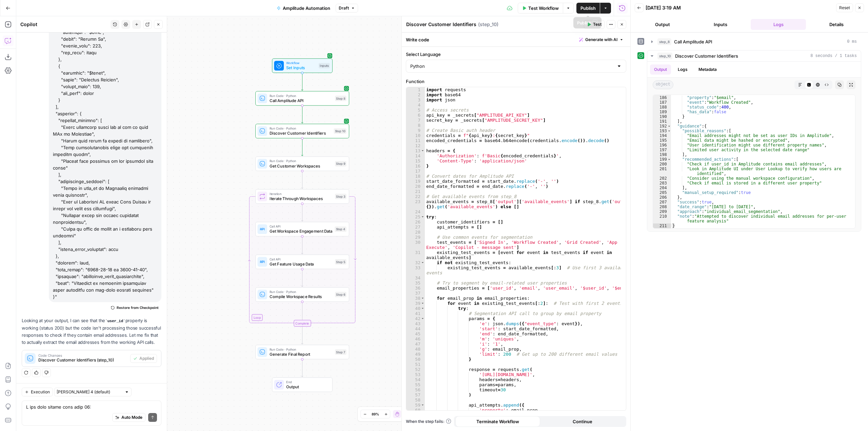 Image resolution: width=868 pixels, height=431 pixels. I want to click on a: When the step fails:, so click(428, 422).